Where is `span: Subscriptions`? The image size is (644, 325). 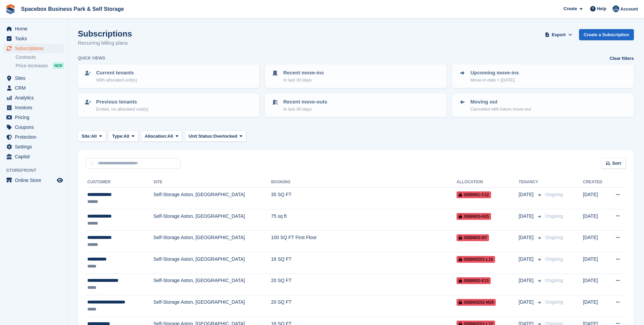
span: Subscriptions is located at coordinates (35, 48).